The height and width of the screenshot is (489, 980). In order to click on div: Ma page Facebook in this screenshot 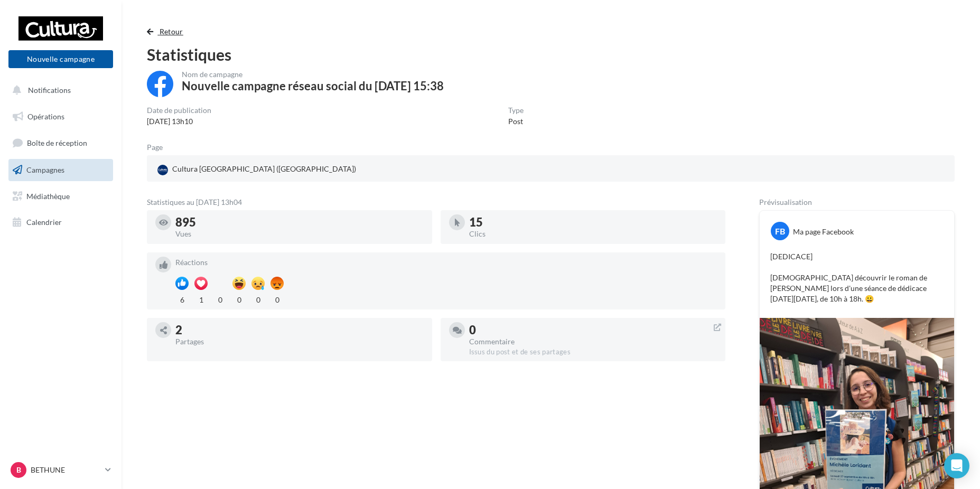, I will do `click(823, 232)`.